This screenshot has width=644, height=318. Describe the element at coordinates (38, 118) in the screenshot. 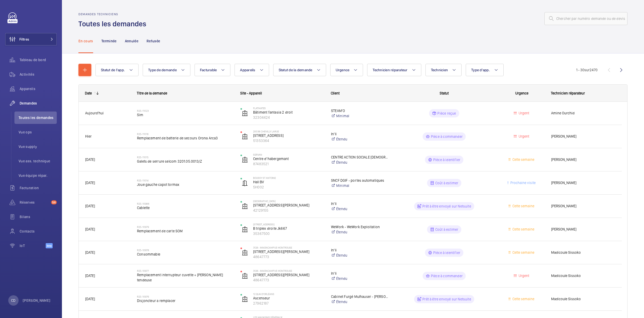

I see `span: Toutes les demandes` at that location.